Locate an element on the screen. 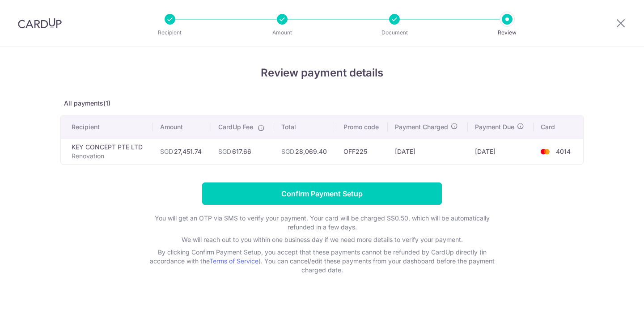  td: KEY CONCEPT PTE LTD is located at coordinates (107, 151).